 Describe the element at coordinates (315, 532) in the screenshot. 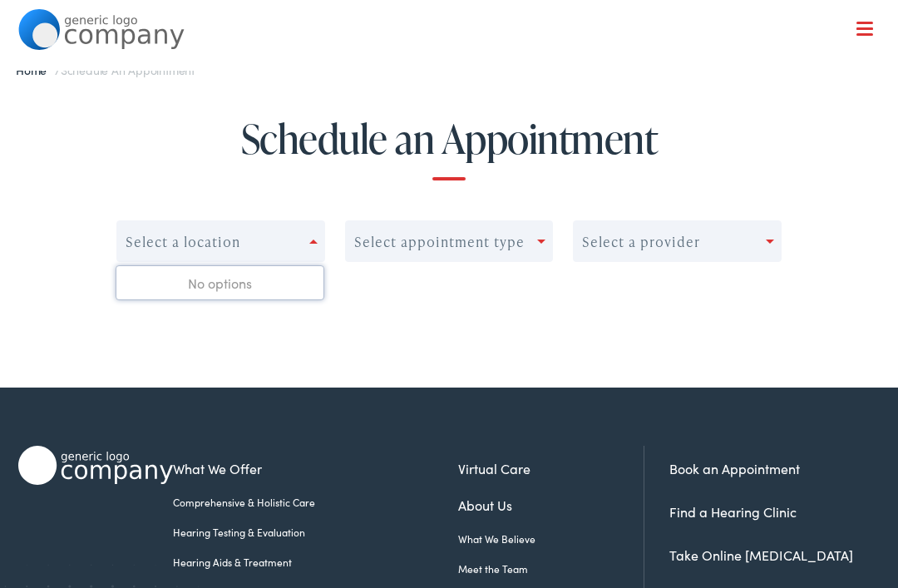

I see `a: Hearing Testing & Evaluation` at that location.